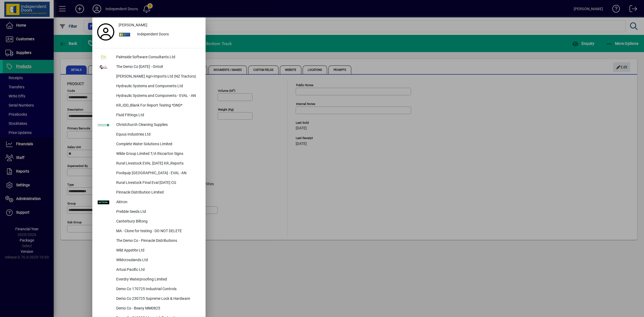 The height and width of the screenshot is (317, 644). What do you see at coordinates (149, 270) in the screenshot?
I see `button: Artusi Pacific Ltd` at bounding box center [149, 270].